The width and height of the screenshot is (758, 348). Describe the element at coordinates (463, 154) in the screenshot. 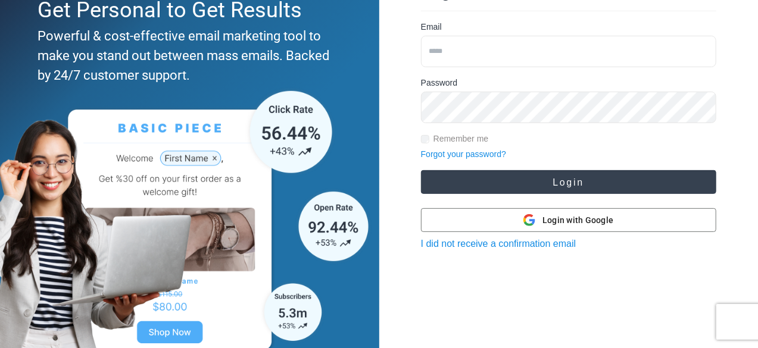

I see `a: Forgot your password?` at that location.